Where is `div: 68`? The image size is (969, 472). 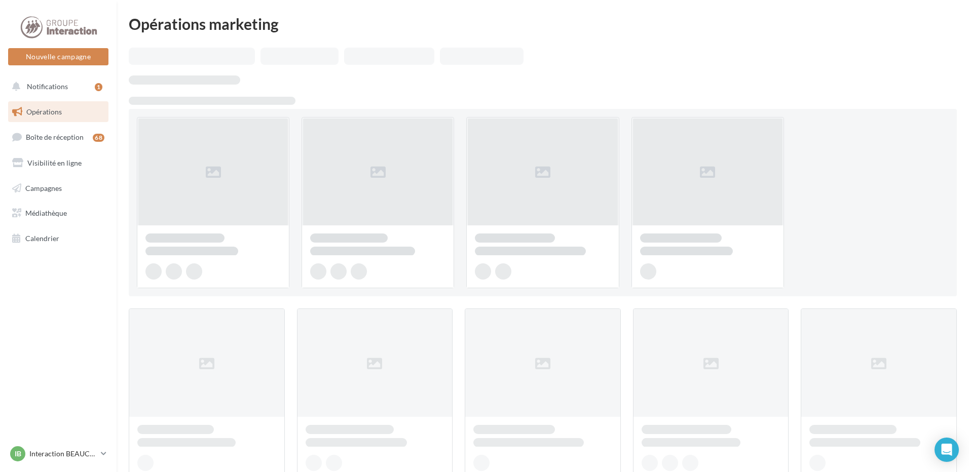 div: 68 is located at coordinates (98, 138).